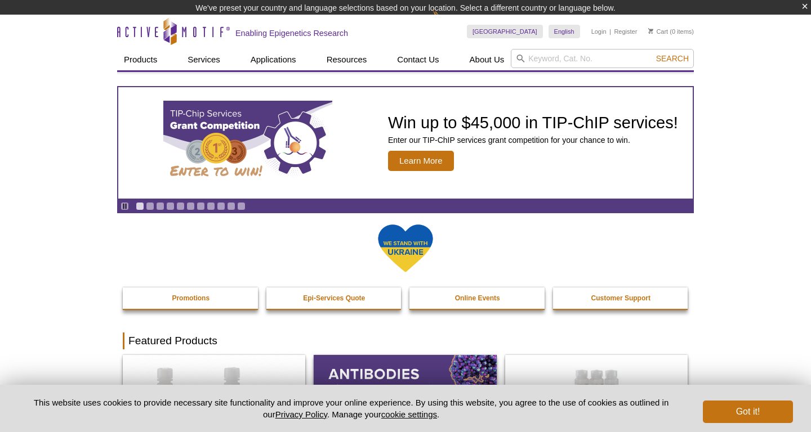 Image resolution: width=811 pixels, height=432 pixels. Describe the element at coordinates (160, 206) in the screenshot. I see `a: Go to slide 3` at that location.